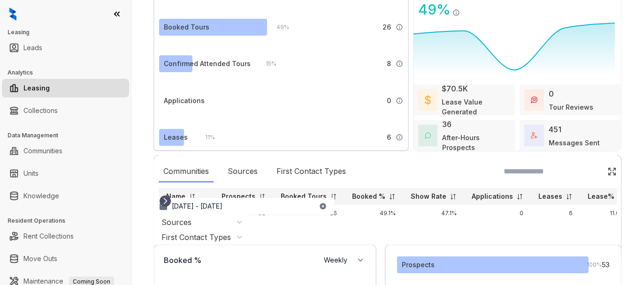 The width and height of the screenshot is (644, 285). I want to click on p: Booked %, so click(368, 197).